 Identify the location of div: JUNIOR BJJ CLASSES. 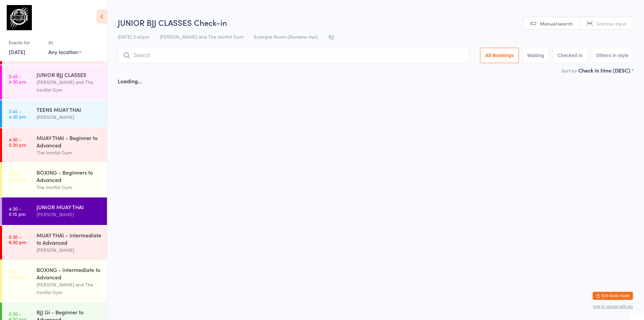
(69, 74).